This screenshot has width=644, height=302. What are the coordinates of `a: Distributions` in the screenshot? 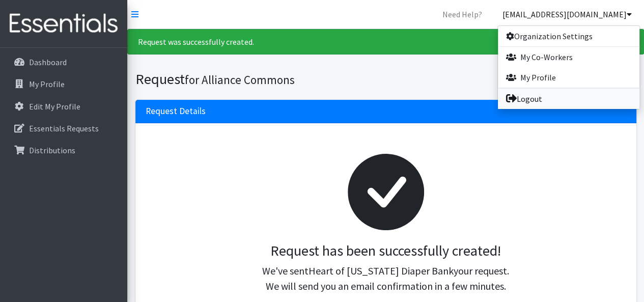 It's located at (64, 150).